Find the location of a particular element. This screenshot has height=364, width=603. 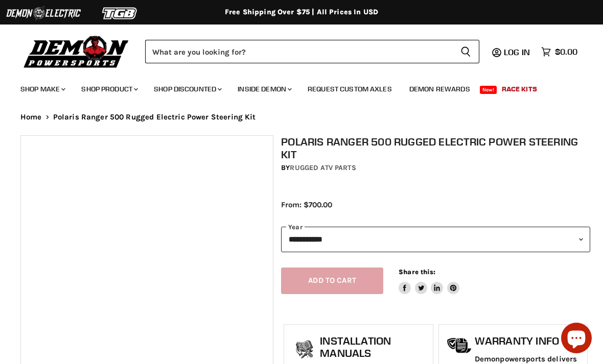

inbox-online-store-chat: Shopify online store chat is located at coordinates (576, 339).